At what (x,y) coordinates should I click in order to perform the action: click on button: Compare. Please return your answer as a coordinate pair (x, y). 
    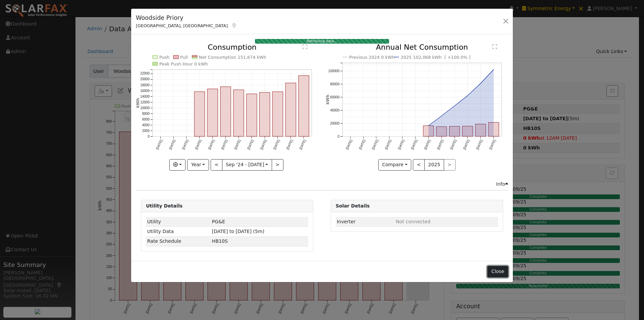
    Looking at the image, I should click on (395, 165).